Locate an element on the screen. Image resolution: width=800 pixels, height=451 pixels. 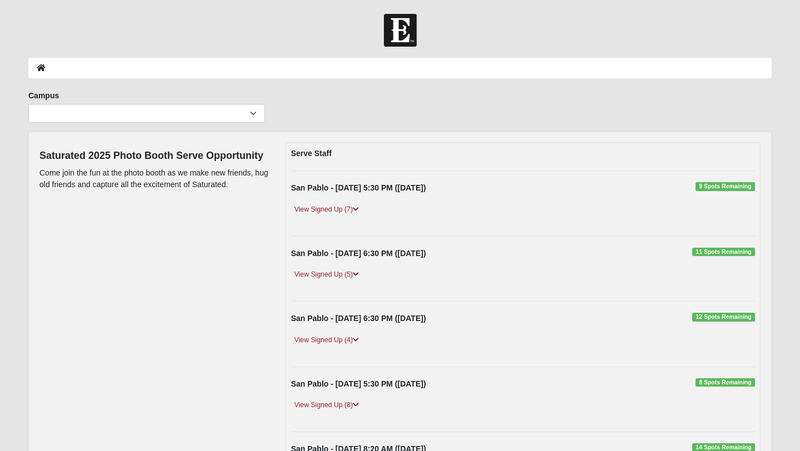
img: Church of Eleven22 Logo is located at coordinates (400, 30).